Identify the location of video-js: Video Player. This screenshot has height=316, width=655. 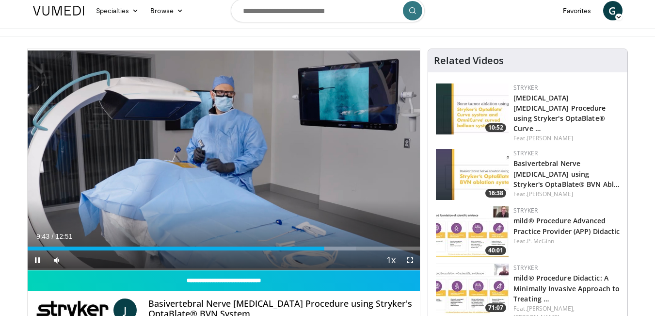
(224, 160).